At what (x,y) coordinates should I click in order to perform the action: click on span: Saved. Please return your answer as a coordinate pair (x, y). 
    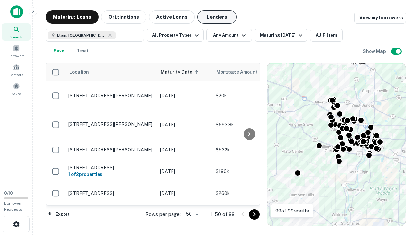
    Looking at the image, I should click on (16, 94).